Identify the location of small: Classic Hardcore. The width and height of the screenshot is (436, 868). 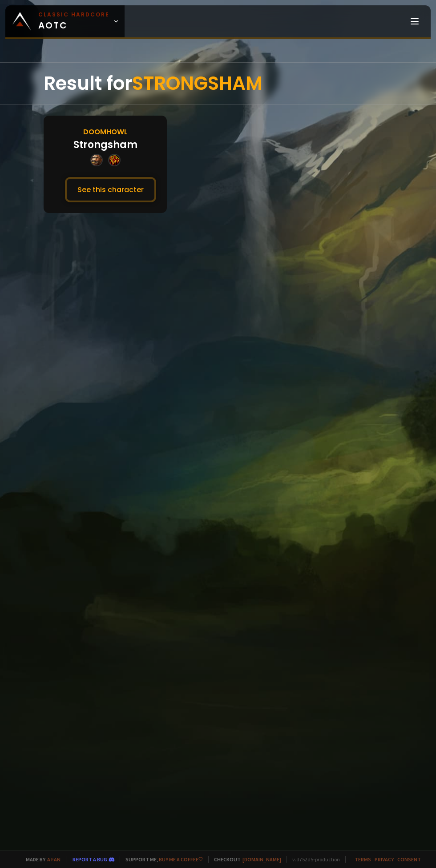
(74, 15).